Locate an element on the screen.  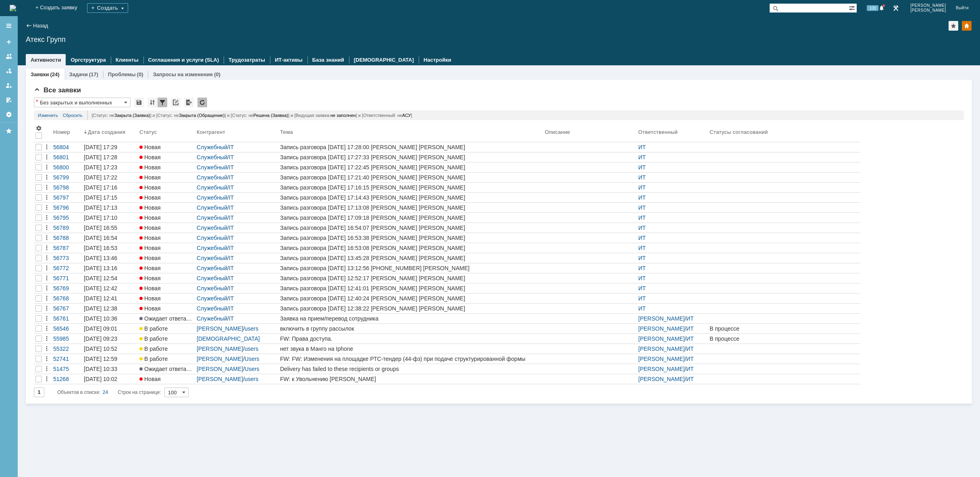
a: В работе is located at coordinates (167, 349).